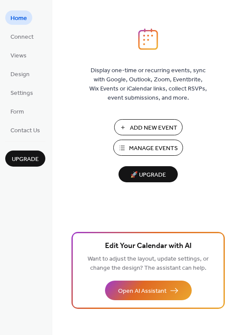 The image size is (244, 335). I want to click on span: Upgrade, so click(25, 159).